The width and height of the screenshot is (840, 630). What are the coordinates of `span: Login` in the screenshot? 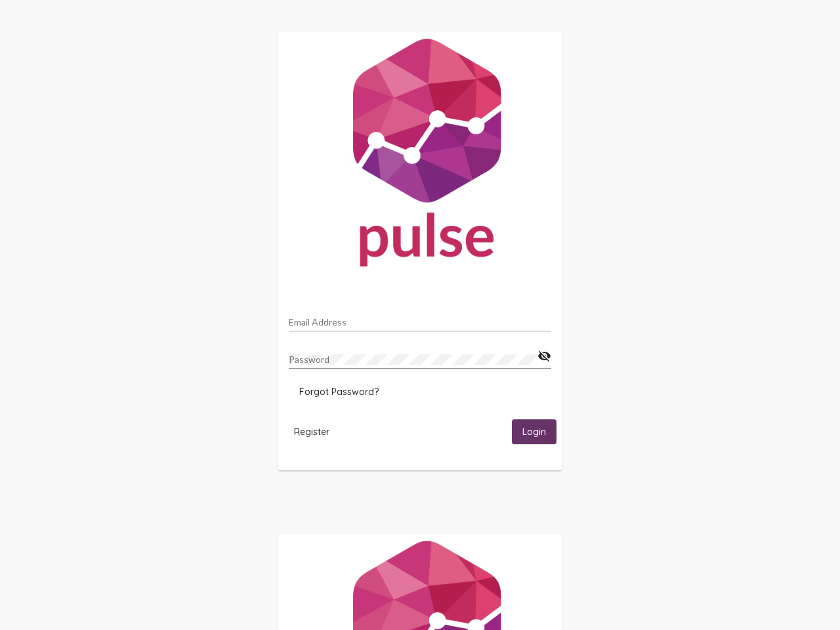 It's located at (534, 432).